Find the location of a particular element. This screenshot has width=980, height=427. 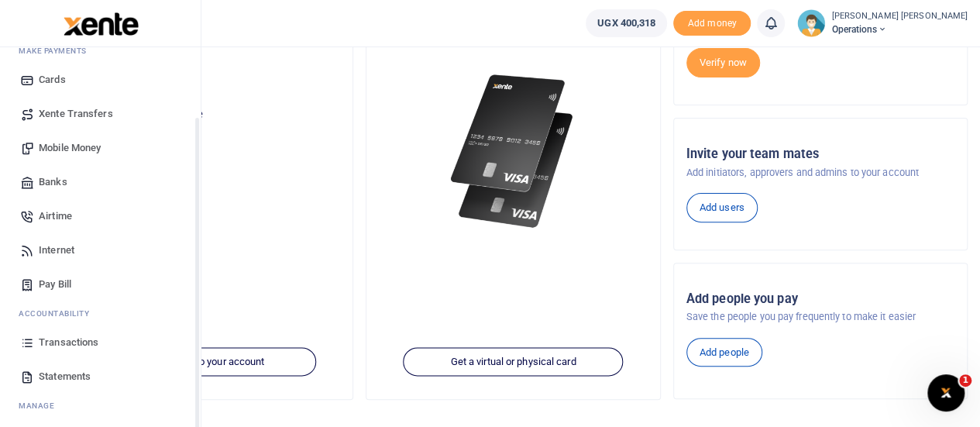

h5: Account is located at coordinates (206, 57).